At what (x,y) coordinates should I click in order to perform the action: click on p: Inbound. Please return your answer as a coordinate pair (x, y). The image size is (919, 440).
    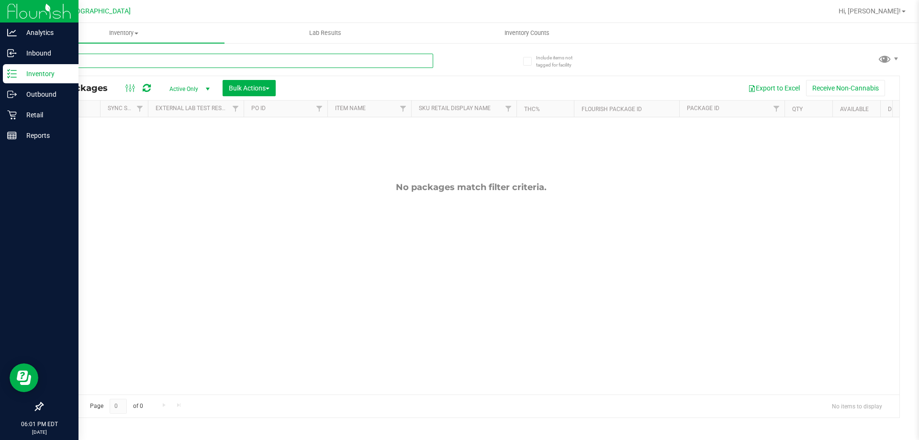
    Looking at the image, I should click on (45, 53).